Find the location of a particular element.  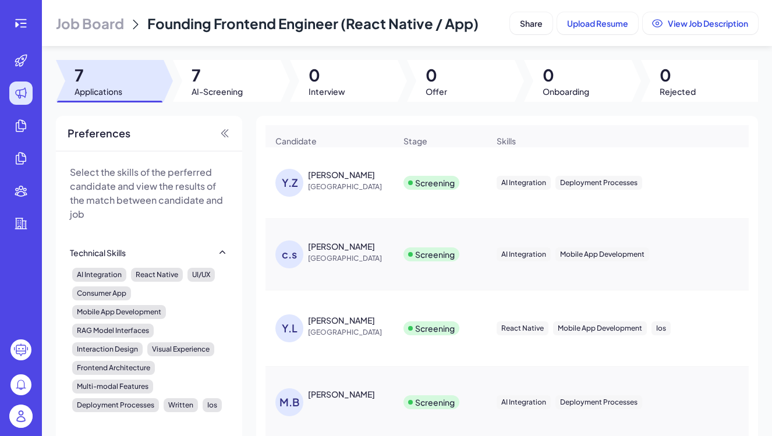

div: UI/UX is located at coordinates (201, 275).